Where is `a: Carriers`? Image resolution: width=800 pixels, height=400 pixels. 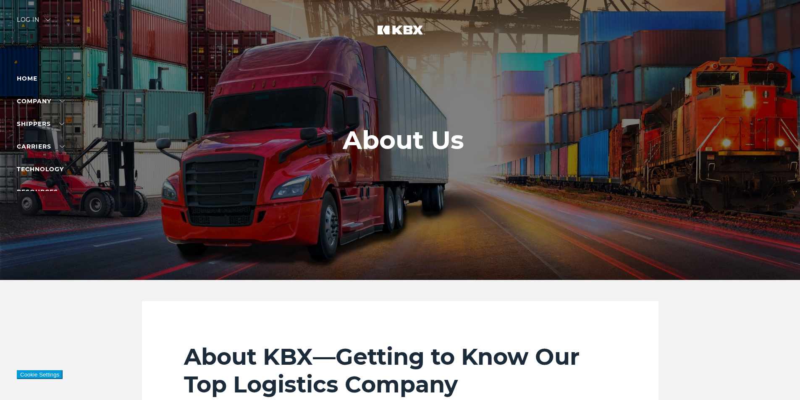
a: Carriers is located at coordinates (41, 147).